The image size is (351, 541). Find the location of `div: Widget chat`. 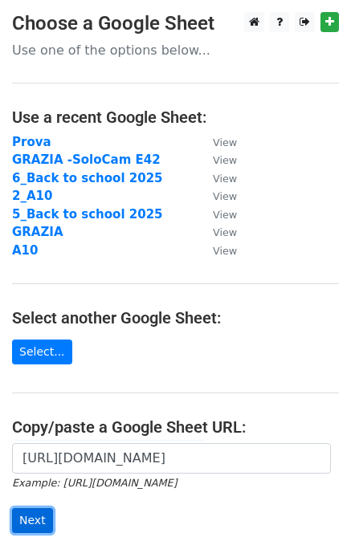

div: Widget chat is located at coordinates (311, 503).